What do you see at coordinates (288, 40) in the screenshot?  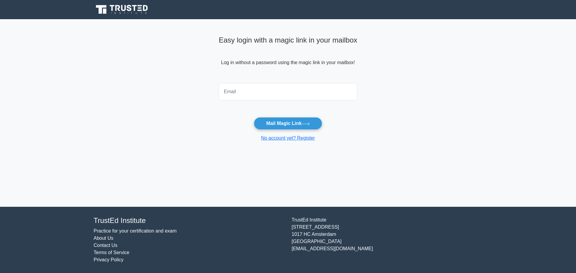 I see `h4: Easy login with a magic link in your mailbox` at bounding box center [288, 40].